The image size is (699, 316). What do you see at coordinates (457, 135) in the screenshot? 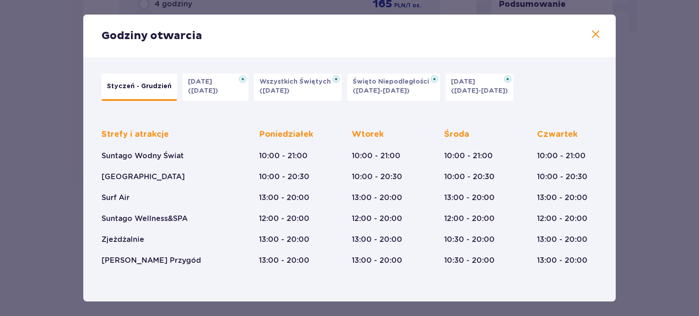
I see `p: Środa` at bounding box center [457, 135].